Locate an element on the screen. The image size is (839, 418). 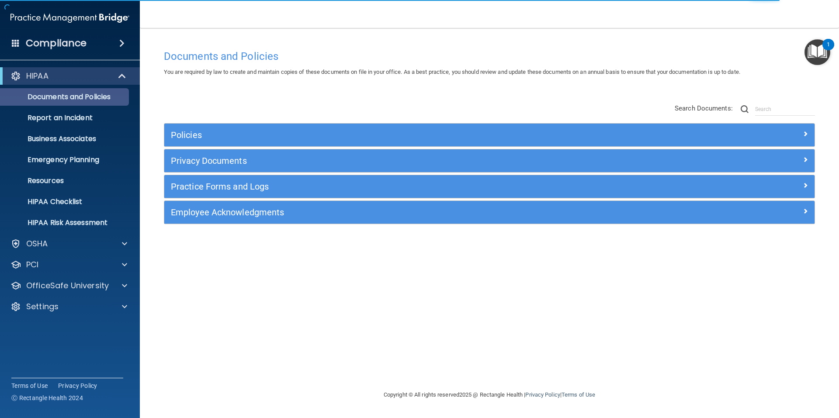
p: Business Associates is located at coordinates (65, 139).